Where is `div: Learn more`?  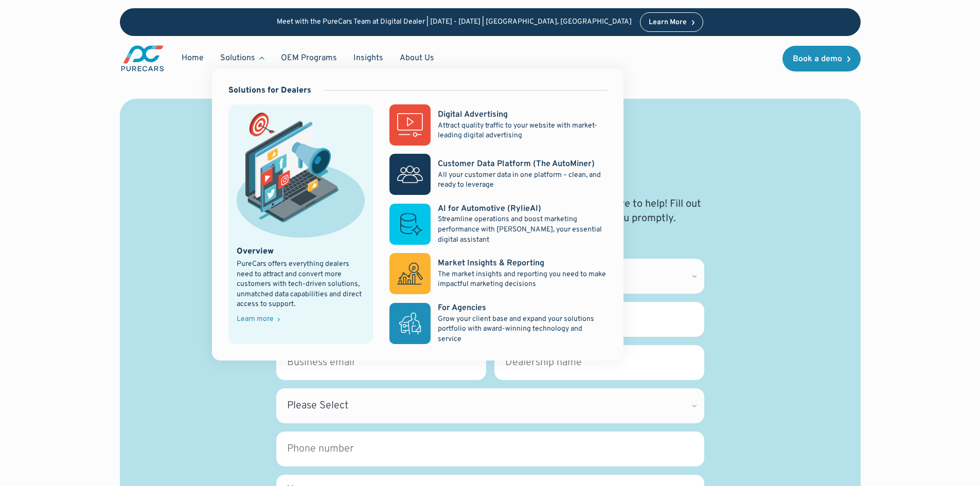
div: Learn more is located at coordinates (255, 319).